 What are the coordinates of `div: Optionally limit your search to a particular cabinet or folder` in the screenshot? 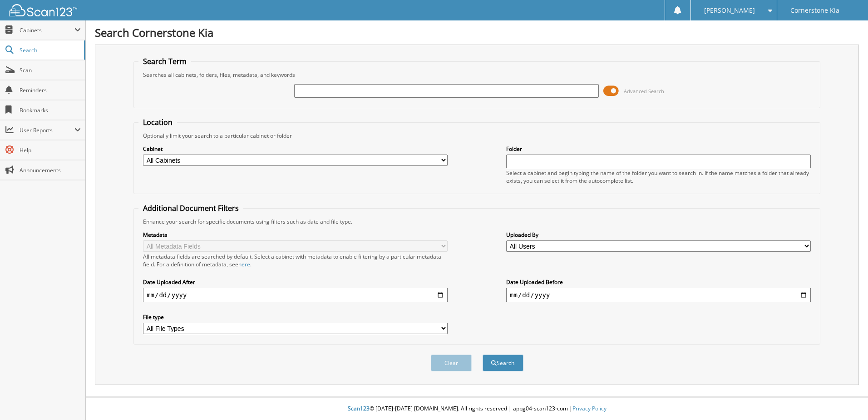 It's located at (477, 135).